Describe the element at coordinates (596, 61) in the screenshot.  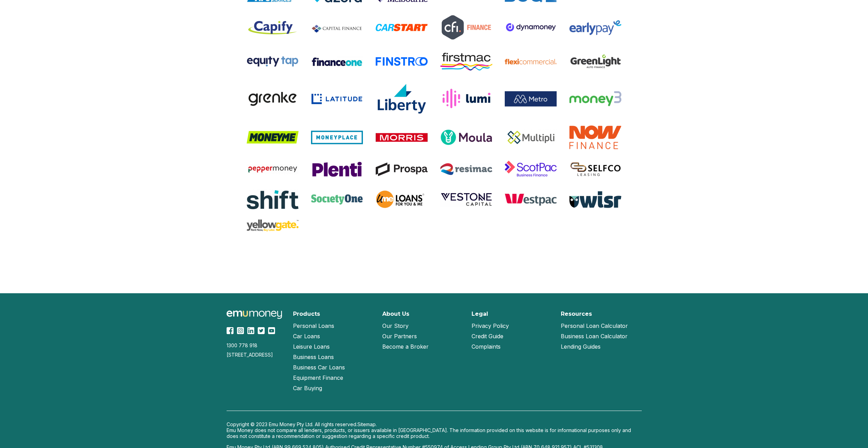
I see `img: Green Light Auto` at that location.